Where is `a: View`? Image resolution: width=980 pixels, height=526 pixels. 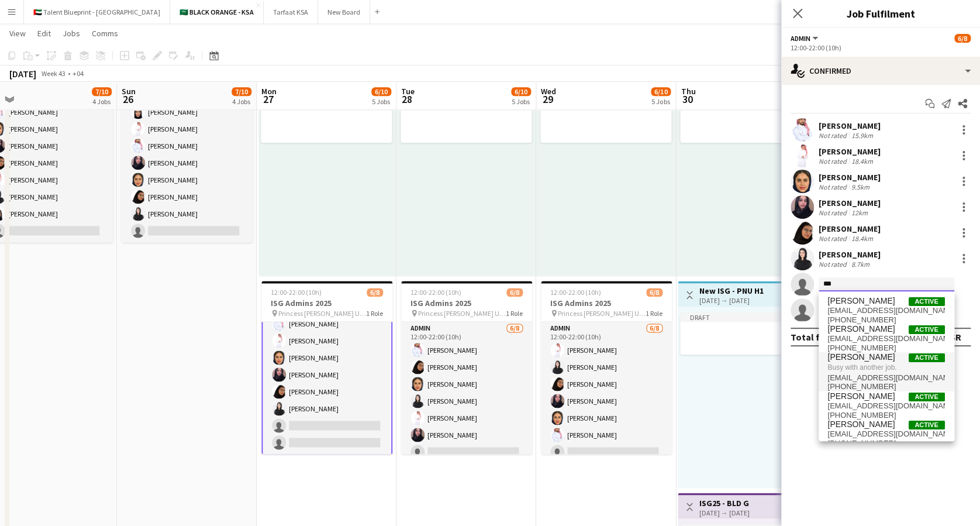 a: View is located at coordinates (18, 34).